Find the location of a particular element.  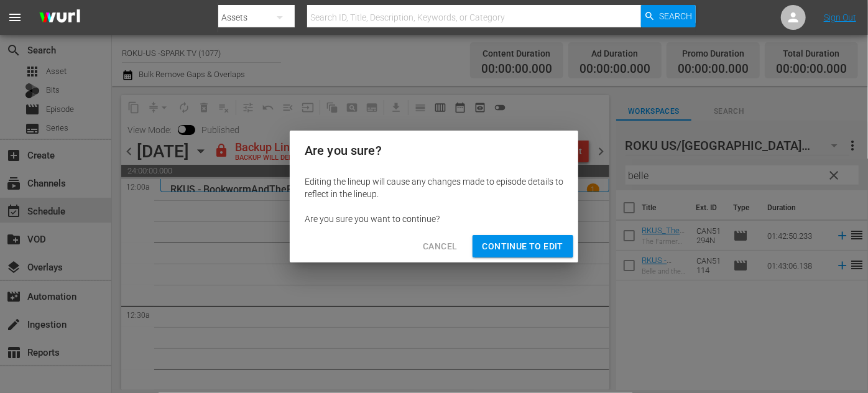

button: Cancel is located at coordinates (440, 246).